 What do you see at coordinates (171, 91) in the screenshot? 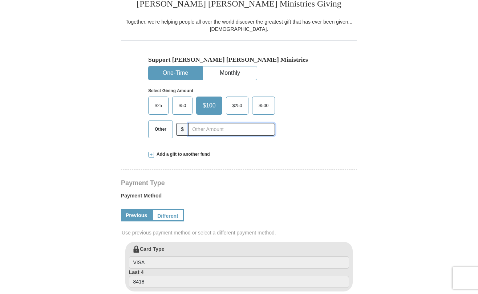
I see `strong: Select Giving Amount` at bounding box center [171, 91].